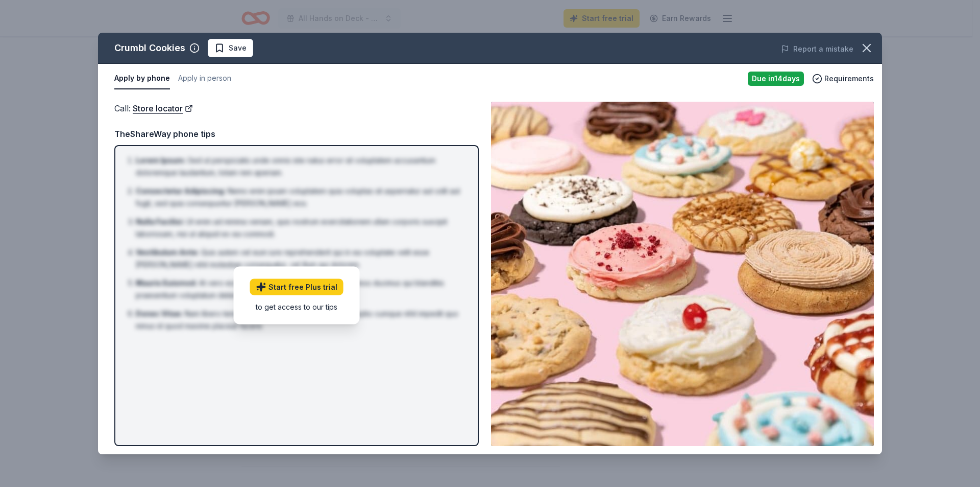 The image size is (980, 487). What do you see at coordinates (166, 282) in the screenshot?
I see `span: Mauris Euismod :` at bounding box center [166, 282].